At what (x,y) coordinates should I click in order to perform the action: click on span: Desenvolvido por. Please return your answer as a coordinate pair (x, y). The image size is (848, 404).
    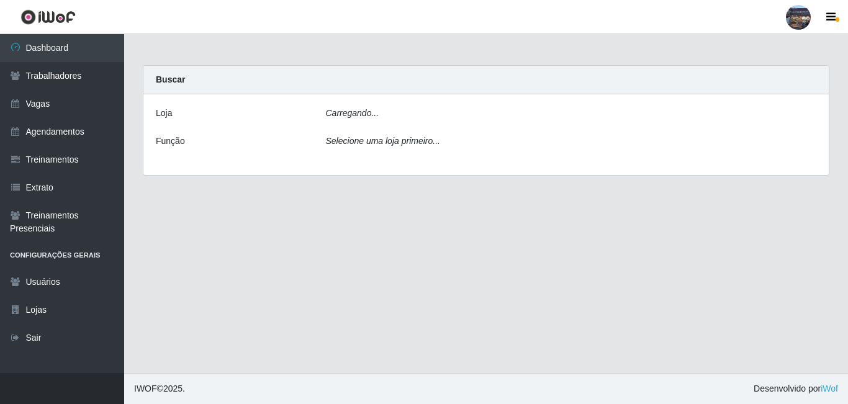
    Looking at the image, I should click on (796, 389).